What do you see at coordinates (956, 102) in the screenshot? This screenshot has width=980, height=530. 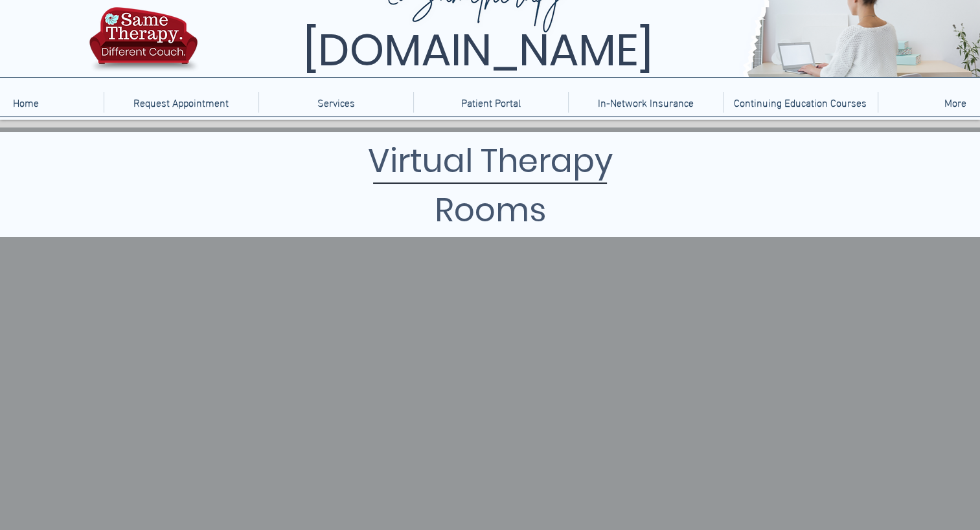 I see `p: More` at bounding box center [956, 102].